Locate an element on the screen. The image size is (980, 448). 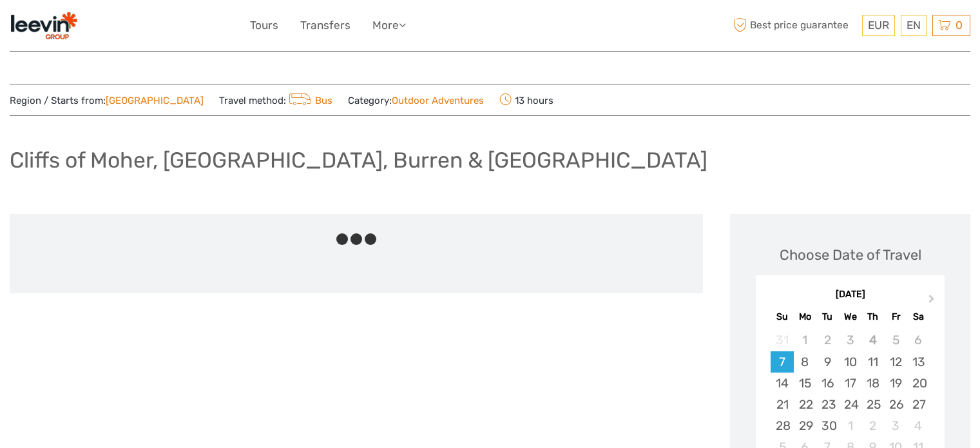
span: EUR is located at coordinates (878, 25).